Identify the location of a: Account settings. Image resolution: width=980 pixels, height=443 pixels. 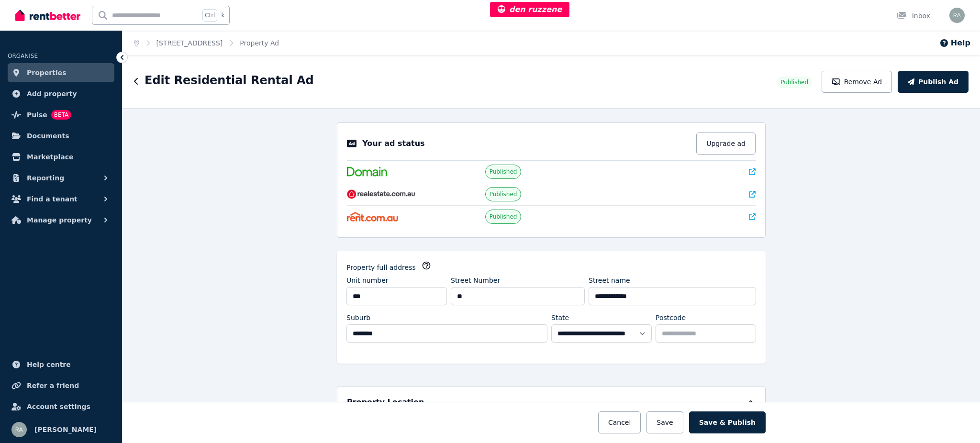
(61, 406).